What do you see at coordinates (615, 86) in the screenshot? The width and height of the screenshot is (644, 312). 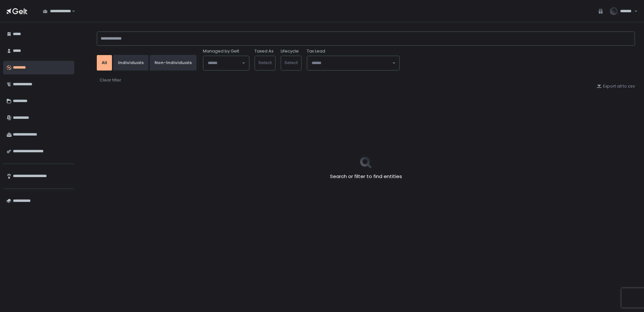 I see `button: Export all to csv` at bounding box center [615, 86].